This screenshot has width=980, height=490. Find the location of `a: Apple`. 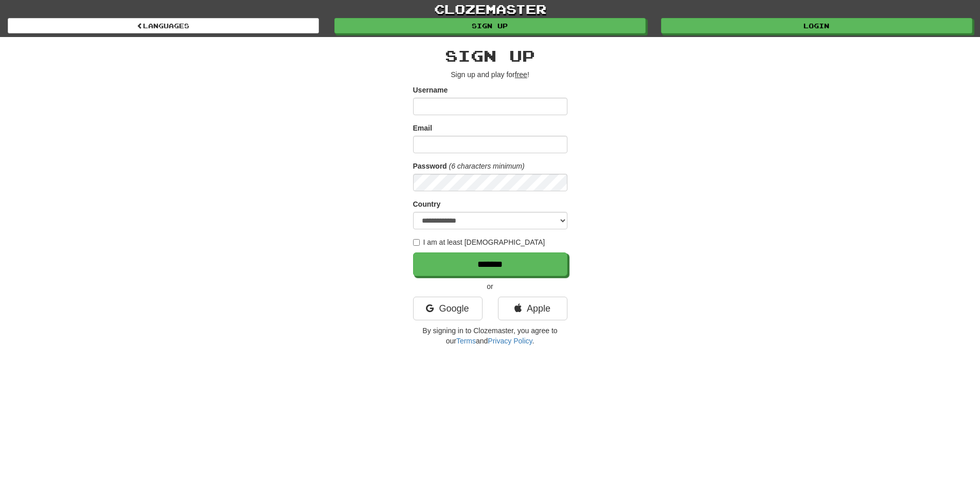

a: Apple is located at coordinates (532, 309).